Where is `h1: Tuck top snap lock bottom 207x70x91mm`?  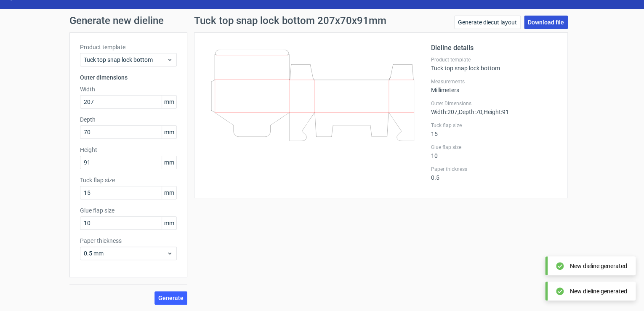
h1: Tuck top snap lock bottom 207x70x91mm is located at coordinates (290, 21).